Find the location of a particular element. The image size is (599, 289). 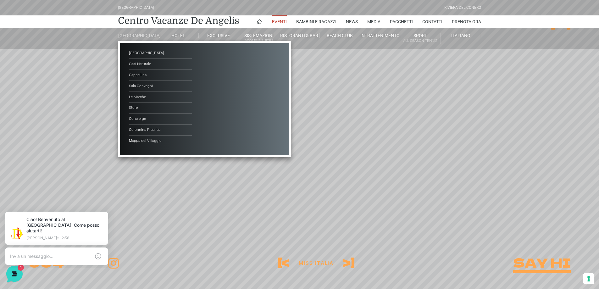

a: Beach Club is located at coordinates (340, 36).